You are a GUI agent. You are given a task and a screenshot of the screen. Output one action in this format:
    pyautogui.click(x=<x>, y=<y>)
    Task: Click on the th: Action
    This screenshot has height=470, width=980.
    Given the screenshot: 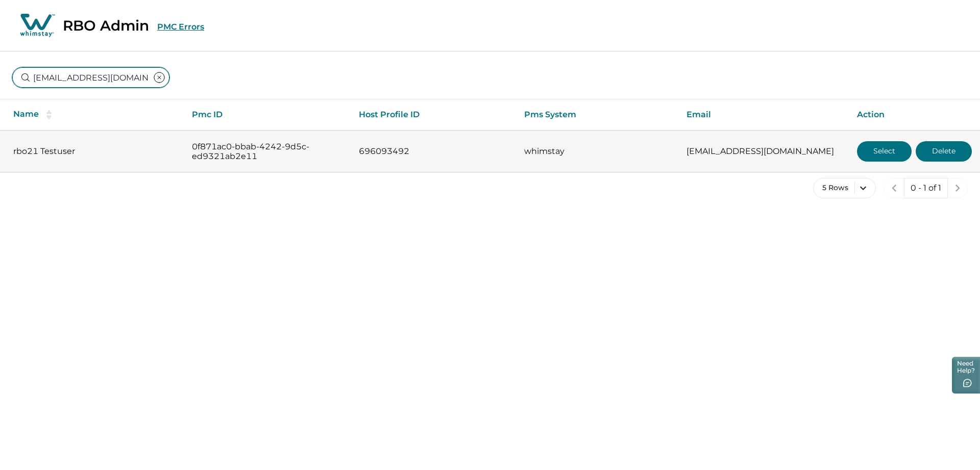 What is the action you would take?
    pyautogui.click(x=914, y=115)
    